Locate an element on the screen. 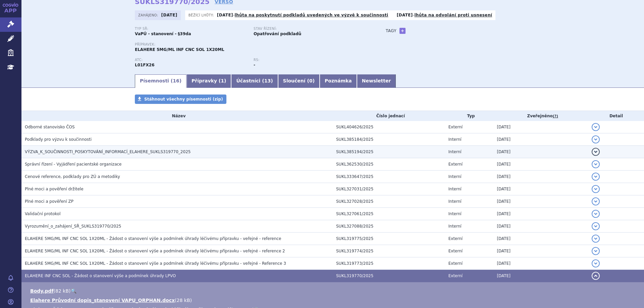 Image resolution: width=644 pixels, height=308 pixels. td: SUKL319774/2025 is located at coordinates (389, 251).